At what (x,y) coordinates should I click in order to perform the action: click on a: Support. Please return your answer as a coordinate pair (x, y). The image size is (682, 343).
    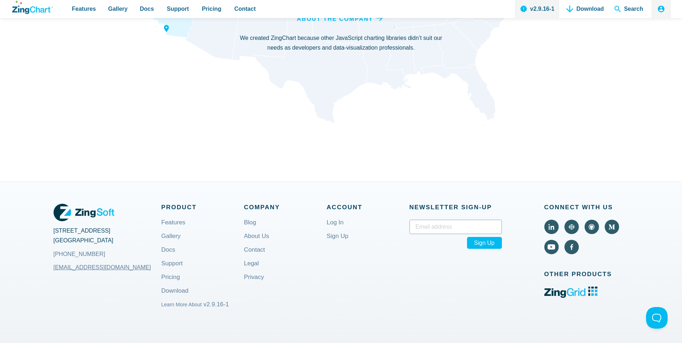
    Looking at the image, I should click on (172, 269).